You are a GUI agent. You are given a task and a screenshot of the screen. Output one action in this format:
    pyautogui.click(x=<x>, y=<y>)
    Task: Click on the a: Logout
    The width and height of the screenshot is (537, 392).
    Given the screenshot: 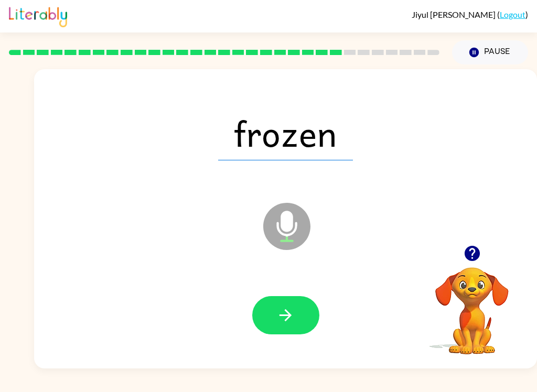 What is the action you would take?
    pyautogui.click(x=512, y=14)
    